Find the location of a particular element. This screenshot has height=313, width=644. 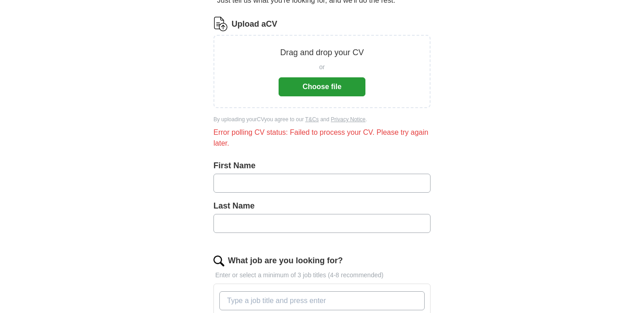

label: Last Name is located at coordinates (322, 206).